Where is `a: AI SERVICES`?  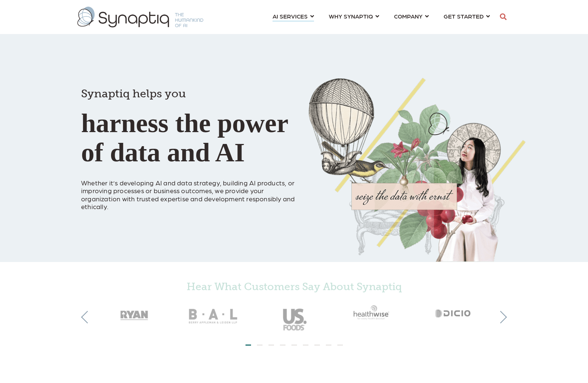
a: AI SERVICES is located at coordinates (293, 16).